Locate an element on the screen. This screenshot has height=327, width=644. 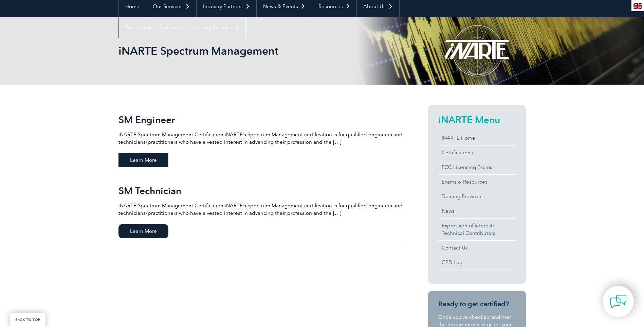
h2: iNARTE Menu is located at coordinates (477, 120).